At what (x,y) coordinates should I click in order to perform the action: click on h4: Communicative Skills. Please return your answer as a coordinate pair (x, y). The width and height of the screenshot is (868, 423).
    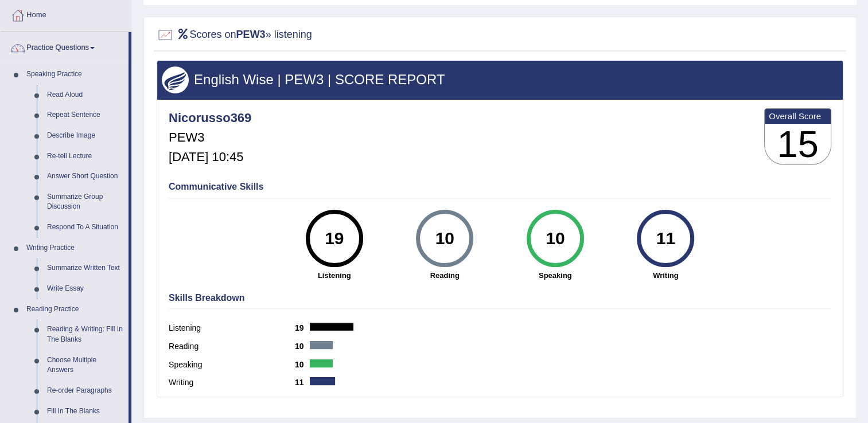
    Looking at the image, I should click on (500, 187).